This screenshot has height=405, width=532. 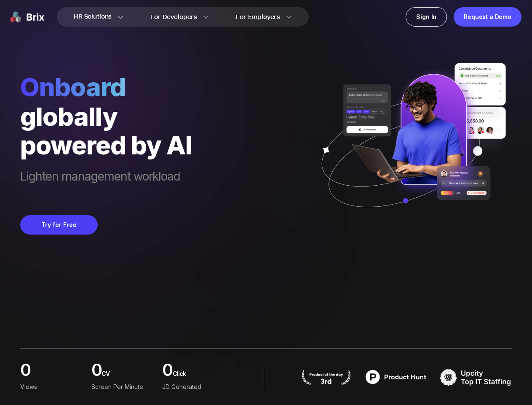 What do you see at coordinates (59, 224) in the screenshot?
I see `button: Try for Free` at bounding box center [59, 224].